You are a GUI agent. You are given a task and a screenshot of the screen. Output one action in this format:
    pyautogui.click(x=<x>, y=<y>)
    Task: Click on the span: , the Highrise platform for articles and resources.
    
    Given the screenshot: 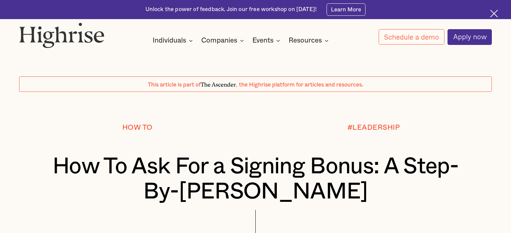 What is the action you would take?
    pyautogui.click(x=299, y=85)
    